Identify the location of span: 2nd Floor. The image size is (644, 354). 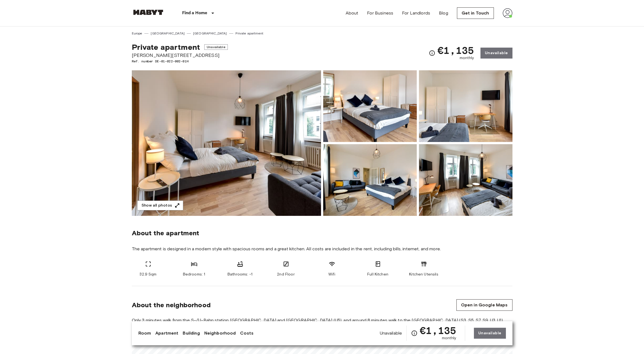
(286, 275).